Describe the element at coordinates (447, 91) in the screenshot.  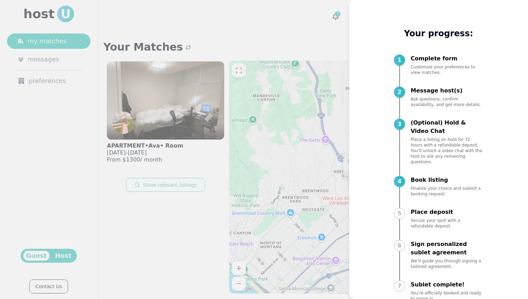
I see `p: Message host(s)` at that location.